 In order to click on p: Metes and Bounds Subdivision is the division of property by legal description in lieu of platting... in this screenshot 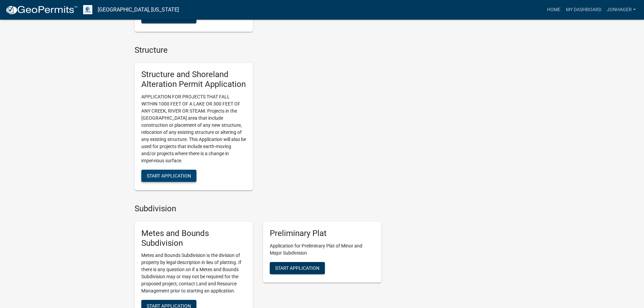, I will do `click(194, 273)`.